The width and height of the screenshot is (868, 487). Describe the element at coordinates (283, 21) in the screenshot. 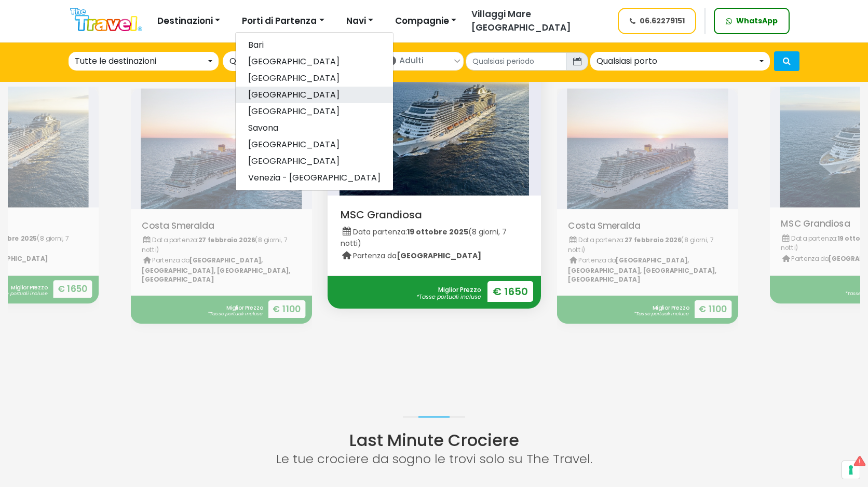

I see `button: Porti di Partenza` at that location.